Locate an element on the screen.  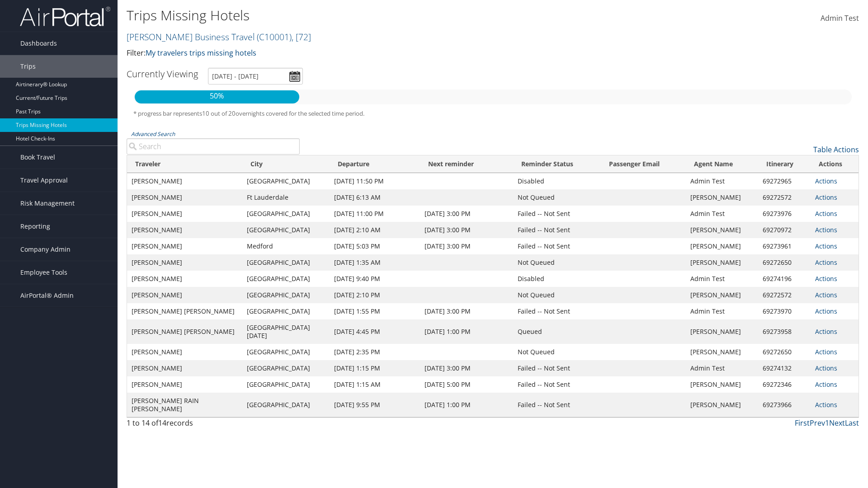
th: Itinerary is located at coordinates (784, 164).